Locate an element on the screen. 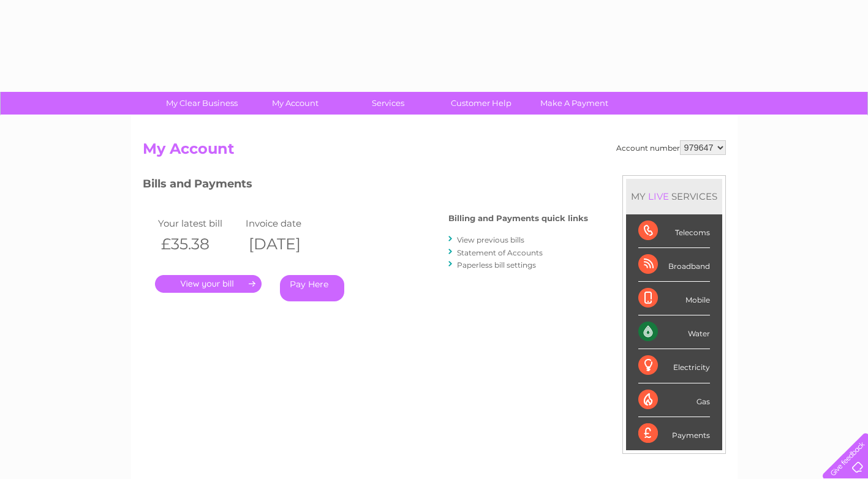  div: Gas is located at coordinates (674, 400).